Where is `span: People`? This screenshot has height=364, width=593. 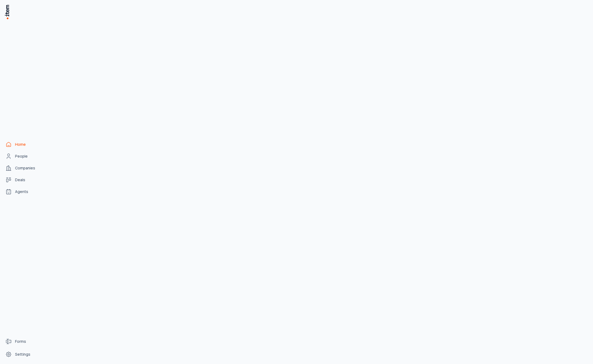
span: People is located at coordinates (21, 156).